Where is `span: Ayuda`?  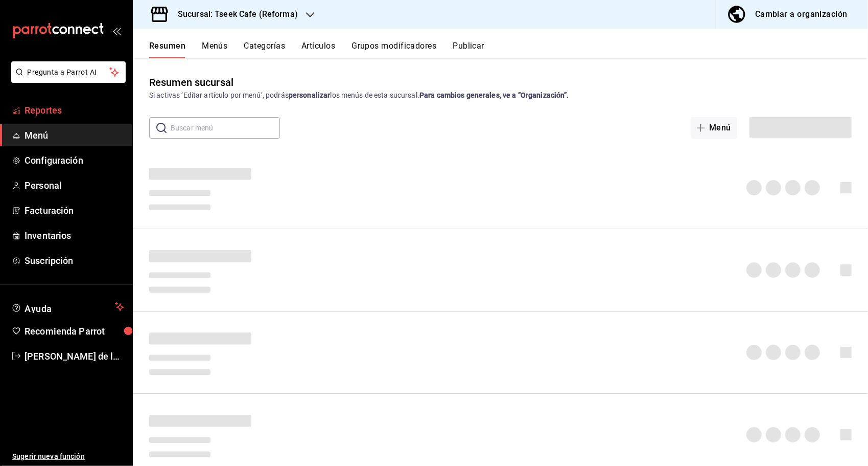 span: Ayuda is located at coordinates (67, 307).